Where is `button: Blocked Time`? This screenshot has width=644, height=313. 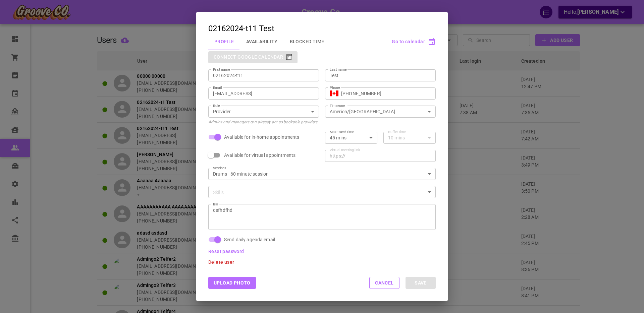 button: Blocked Time is located at coordinates (307, 41).